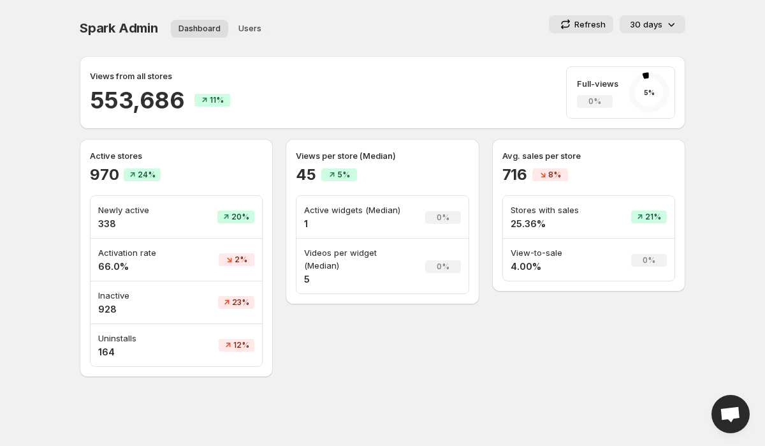 The height and width of the screenshot is (446, 765). I want to click on span: 2%, so click(241, 260).